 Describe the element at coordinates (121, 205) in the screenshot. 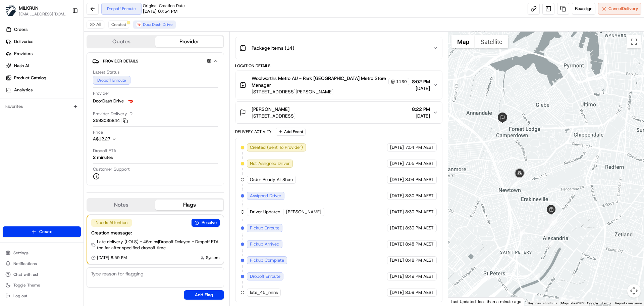

I see `button: Notes` at that location.